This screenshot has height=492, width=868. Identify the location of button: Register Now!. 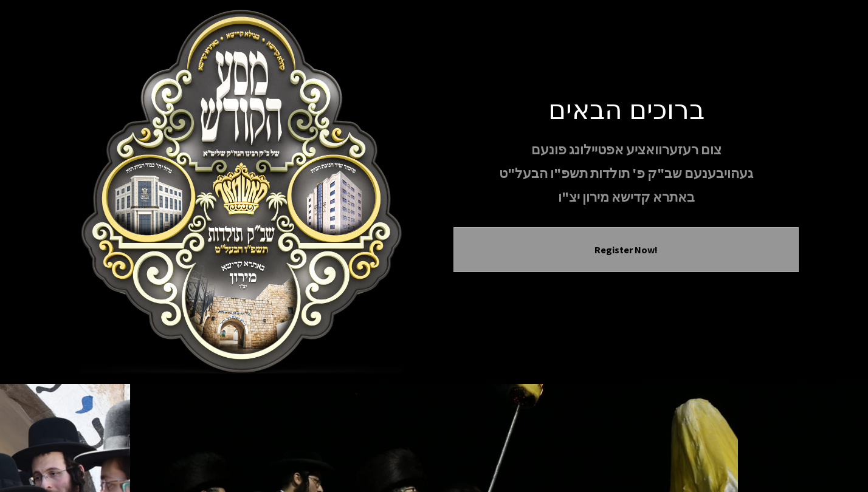
(626, 250).